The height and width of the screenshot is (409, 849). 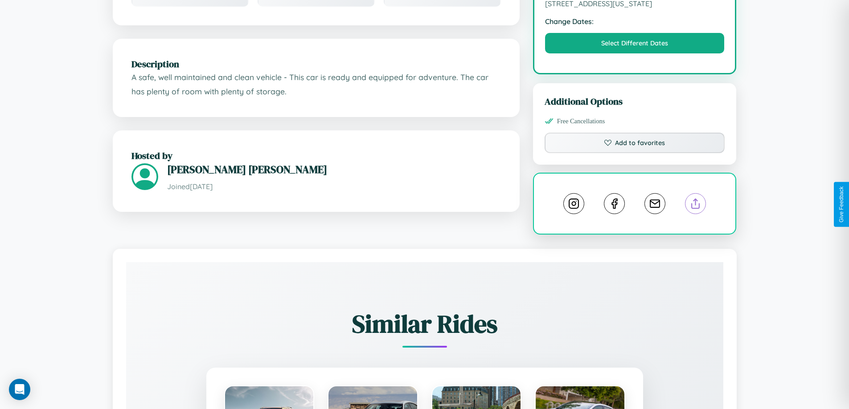 What do you see at coordinates (316, 64) in the screenshot?
I see `h2: Description` at bounding box center [316, 64].